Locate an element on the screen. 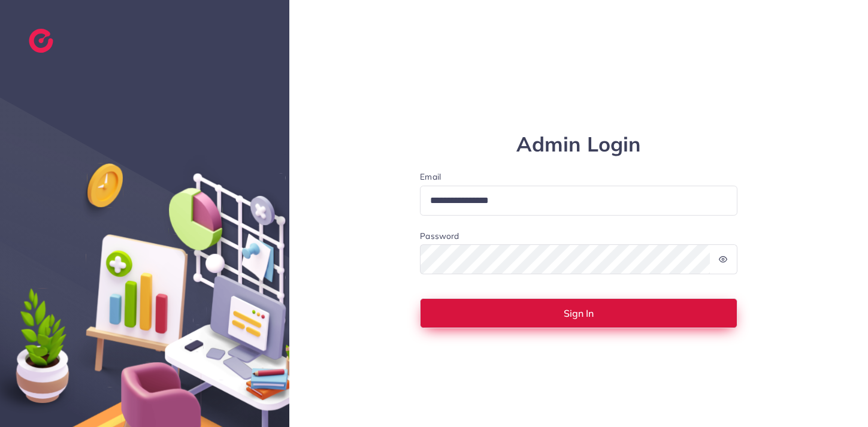 The image size is (868, 427). button: Sign In is located at coordinates (579, 313).